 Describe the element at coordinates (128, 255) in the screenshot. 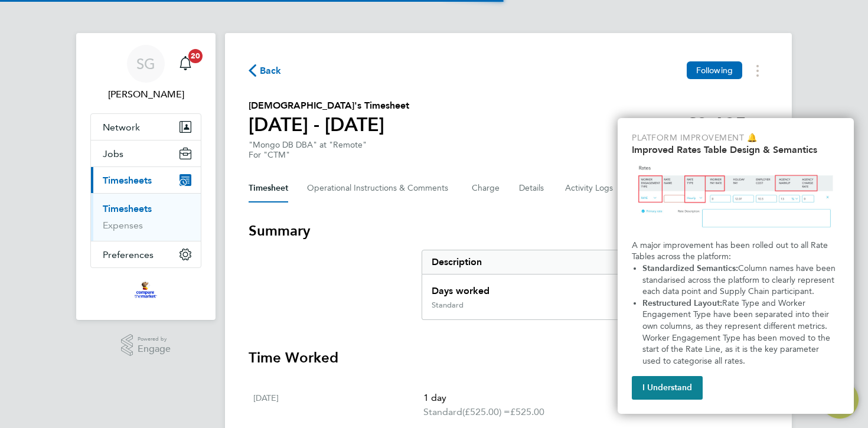

I see `span: Preferences` at that location.